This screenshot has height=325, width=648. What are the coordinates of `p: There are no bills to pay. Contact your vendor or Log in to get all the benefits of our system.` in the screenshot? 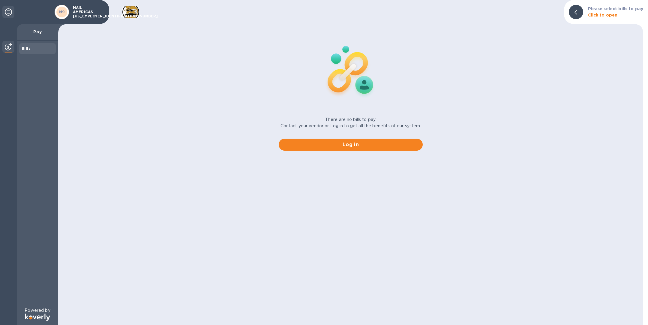 It's located at (351, 123).